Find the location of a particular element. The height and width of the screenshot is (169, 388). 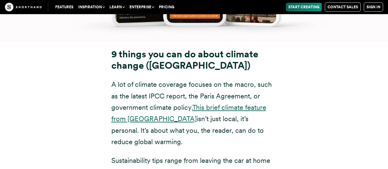

a: Sign in is located at coordinates (373, 7).